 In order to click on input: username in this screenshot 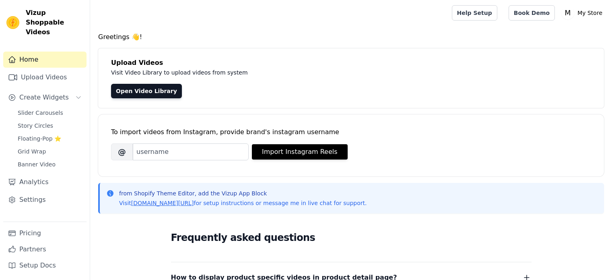, I will do `click(191, 152)`.